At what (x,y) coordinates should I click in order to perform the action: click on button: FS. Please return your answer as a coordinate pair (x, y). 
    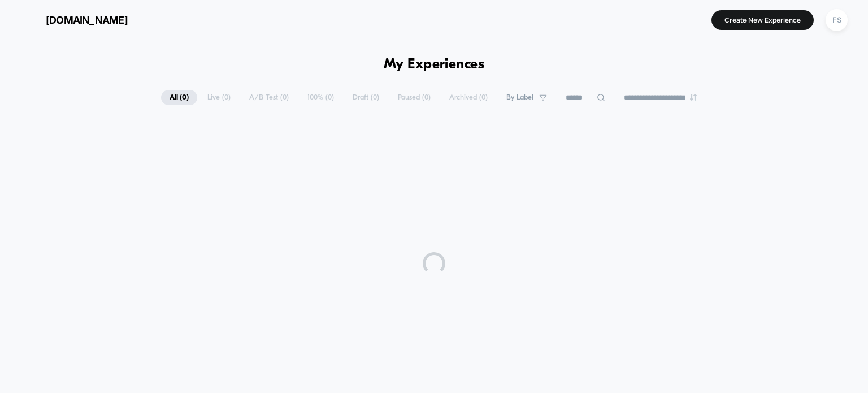
    Looking at the image, I should click on (836, 20).